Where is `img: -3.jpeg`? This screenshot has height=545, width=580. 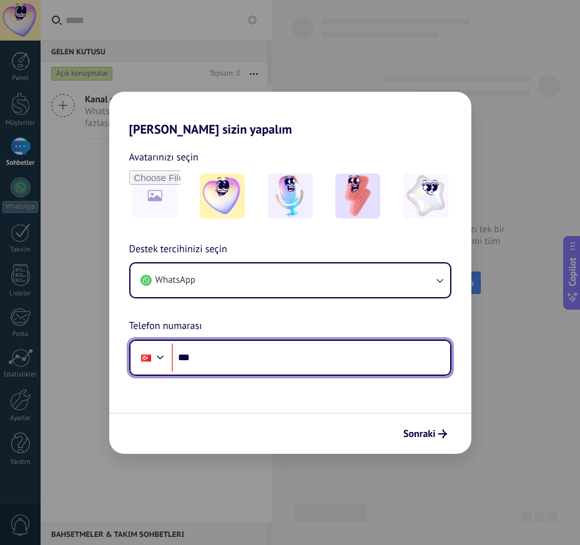
img: -3.jpeg is located at coordinates (358, 196).